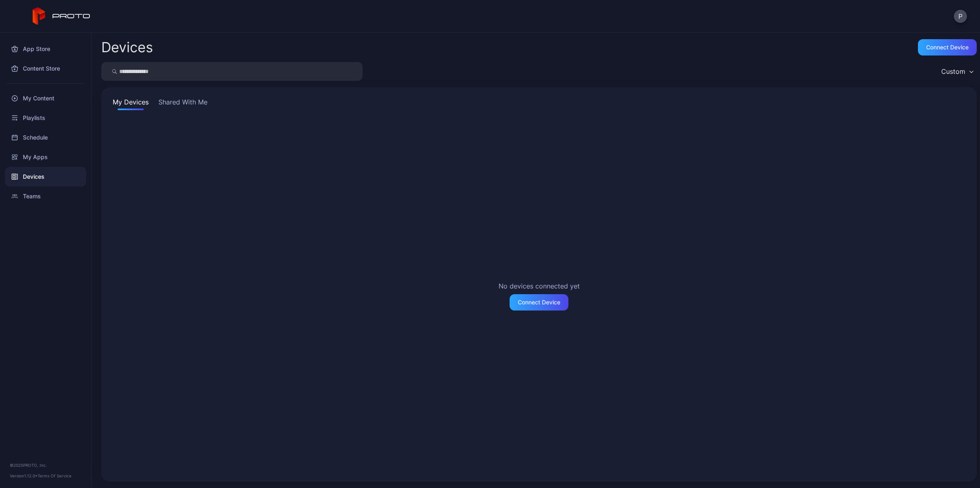  I want to click on div: Custom, so click(953, 71).